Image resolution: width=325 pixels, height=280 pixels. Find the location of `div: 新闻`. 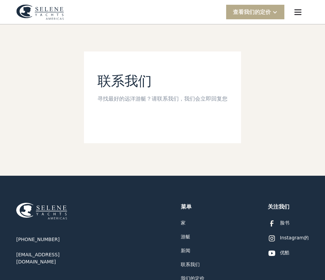

div: 新闻 is located at coordinates (185, 250).